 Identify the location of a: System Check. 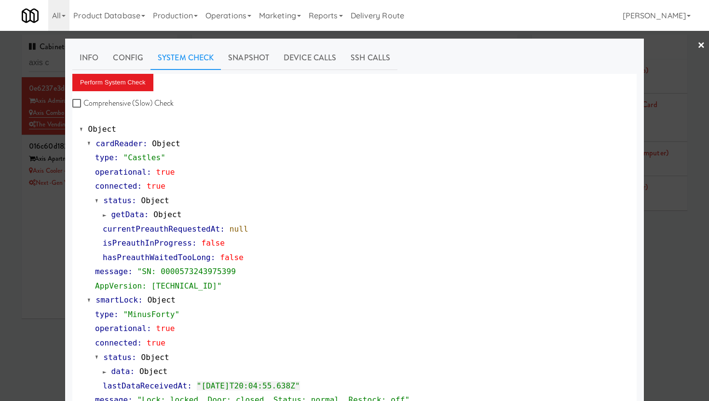
(186, 58).